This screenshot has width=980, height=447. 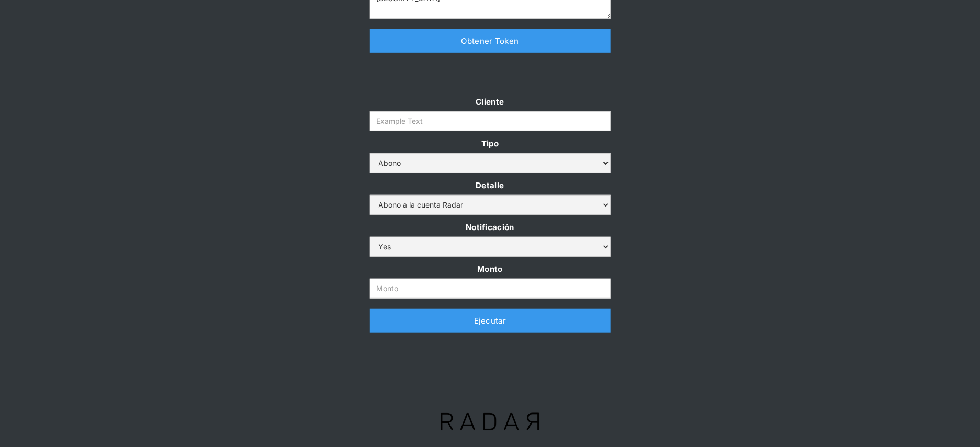 What do you see at coordinates (490, 121) in the screenshot?
I see `input: Example Text` at bounding box center [490, 121].